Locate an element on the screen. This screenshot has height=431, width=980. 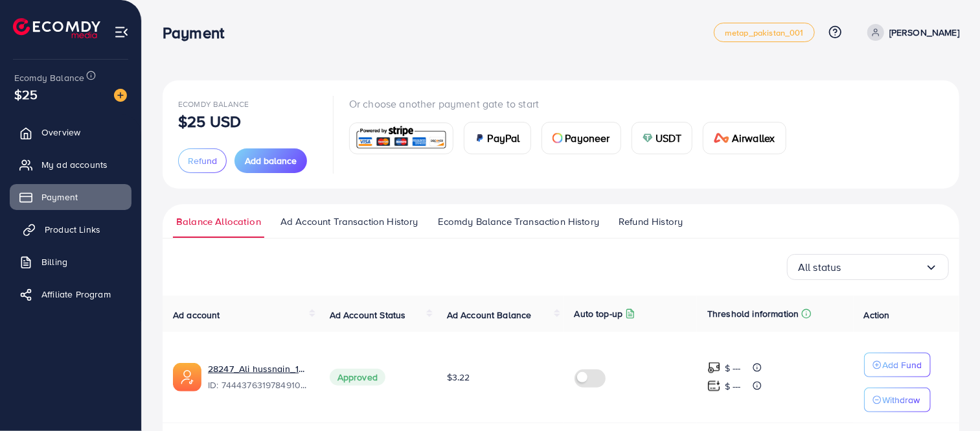
span: All status is located at coordinates (820, 267).